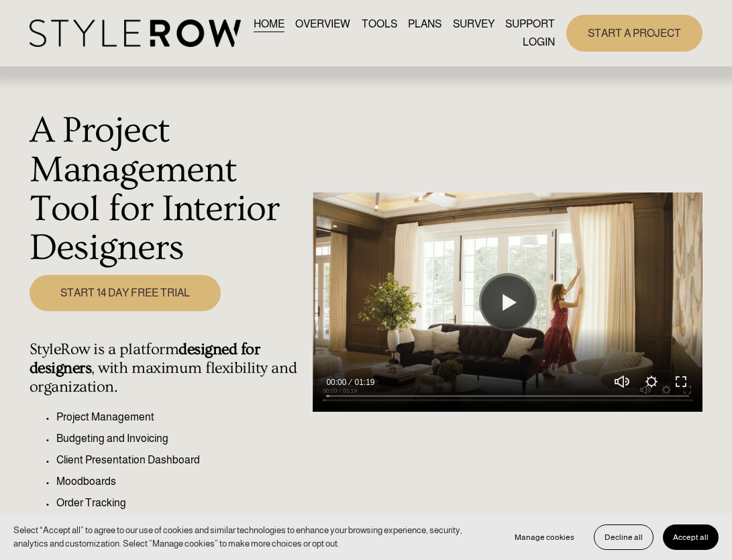  What do you see at coordinates (323, 23) in the screenshot?
I see `a: OVERVIEW` at bounding box center [323, 23].